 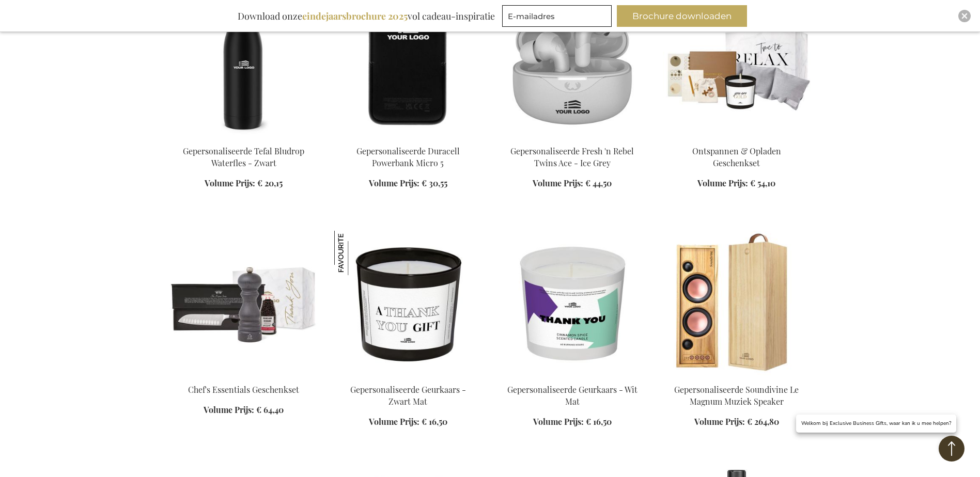 I want to click on a: Personalised Soundivine Le Magnum Music Speaker, so click(x=737, y=376).